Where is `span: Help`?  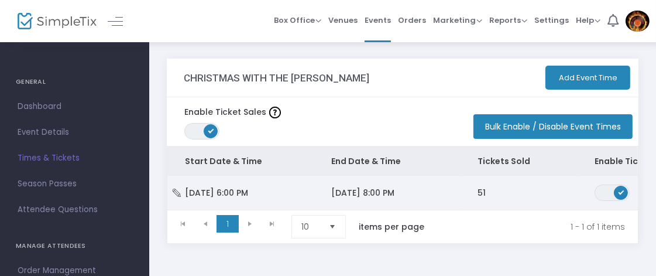
span: Help is located at coordinates (588, 20).